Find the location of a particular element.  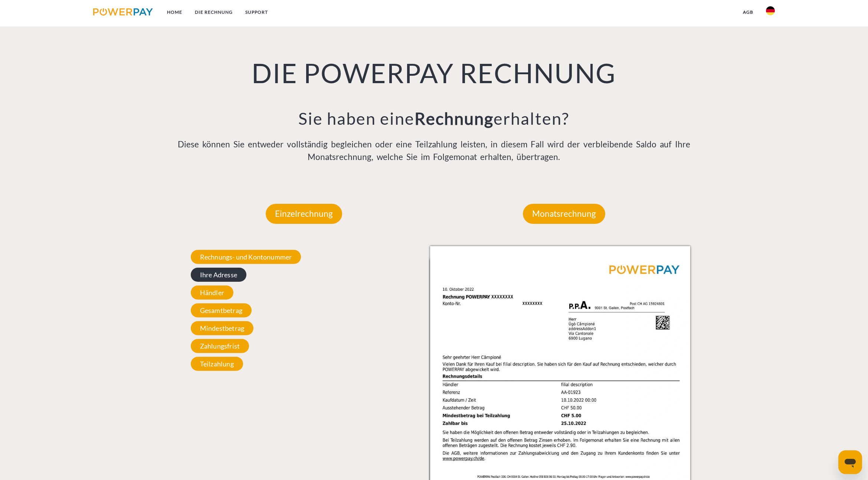

span: Ihre Adresse is located at coordinates (219, 275).